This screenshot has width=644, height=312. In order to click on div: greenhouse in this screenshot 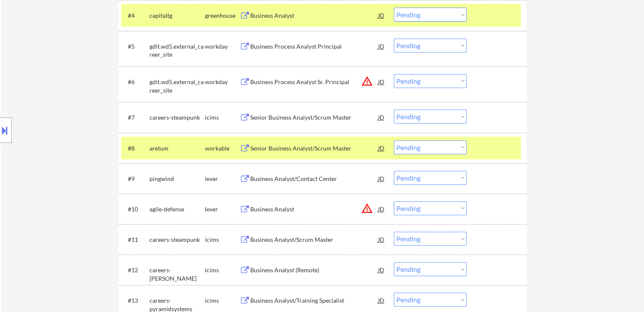, I will do `click(222, 15)`.